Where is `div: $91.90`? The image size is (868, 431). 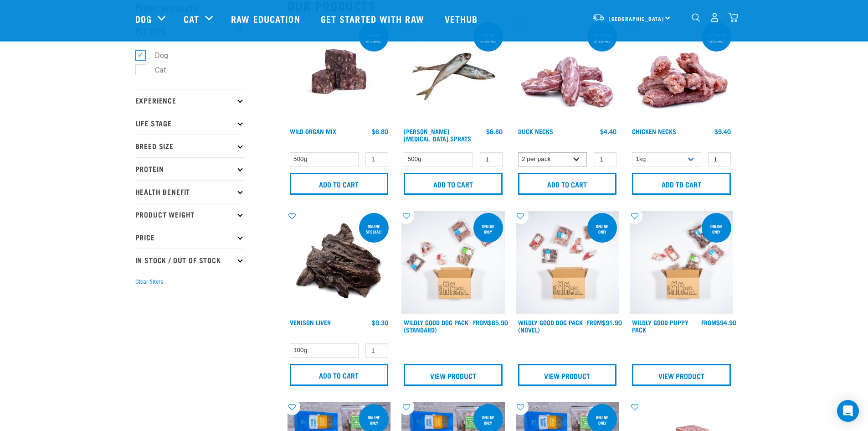 div: $91.90 is located at coordinates (604, 322).